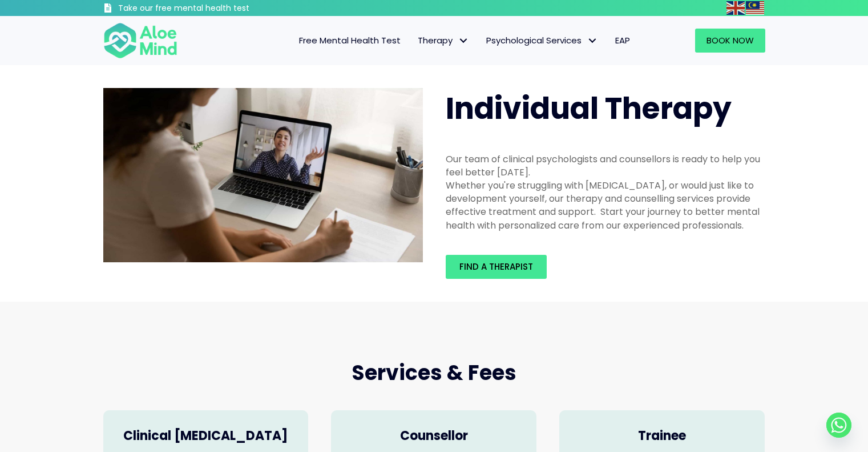  What do you see at coordinates (623, 40) in the screenshot?
I see `a: EAP` at bounding box center [623, 40].